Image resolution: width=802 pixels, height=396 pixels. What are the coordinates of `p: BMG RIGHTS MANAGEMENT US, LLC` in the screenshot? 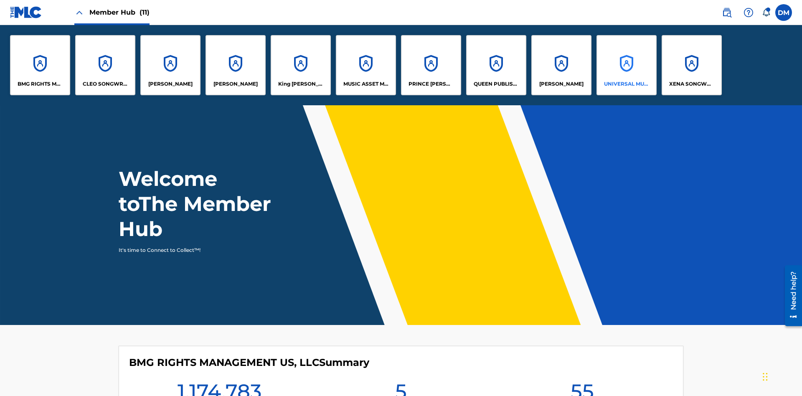 It's located at (40, 84).